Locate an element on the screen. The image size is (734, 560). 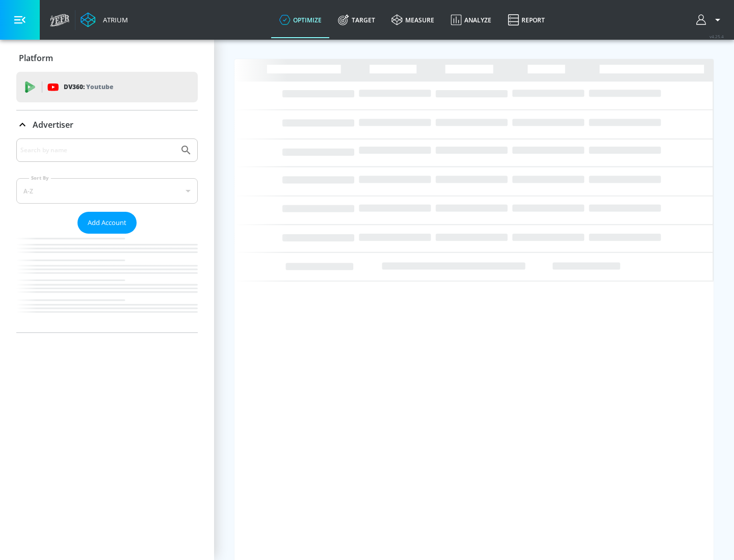
label: Sort By is located at coordinates (39, 178).